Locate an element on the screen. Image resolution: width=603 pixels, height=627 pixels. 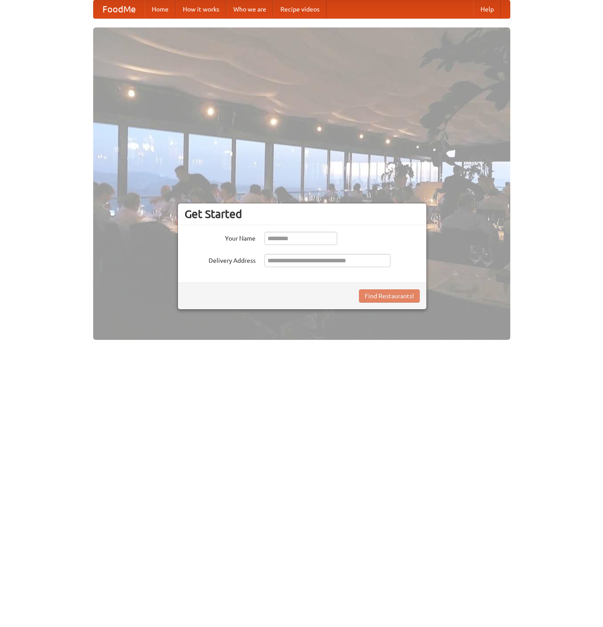
a: Who we are is located at coordinates (250, 9).